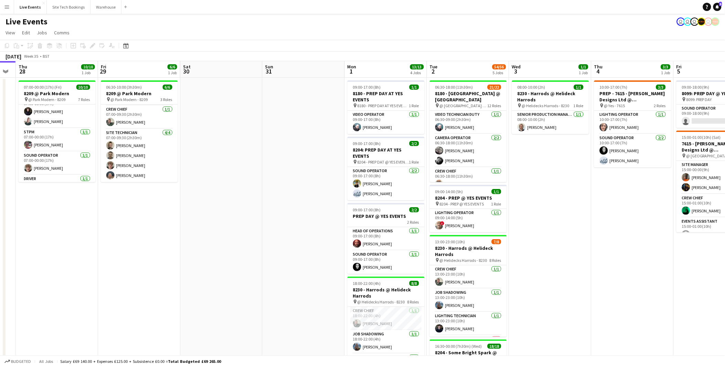 This screenshot has width=725, height=367. What do you see at coordinates (68, 7) in the screenshot?
I see `button: Site Tech Bookings` at bounding box center [68, 7].